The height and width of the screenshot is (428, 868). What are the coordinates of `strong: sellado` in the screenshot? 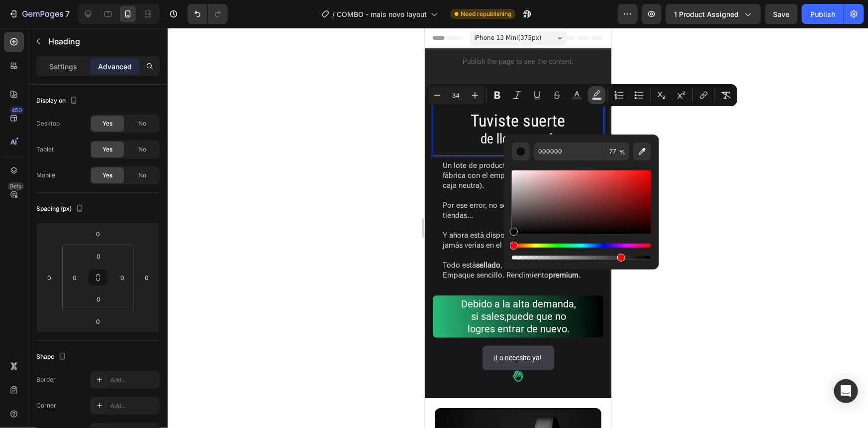 It's located at (63, 237).